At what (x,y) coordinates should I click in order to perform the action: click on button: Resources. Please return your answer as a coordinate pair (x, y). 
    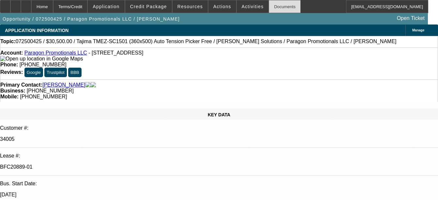
    Looking at the image, I should click on (190, 7).